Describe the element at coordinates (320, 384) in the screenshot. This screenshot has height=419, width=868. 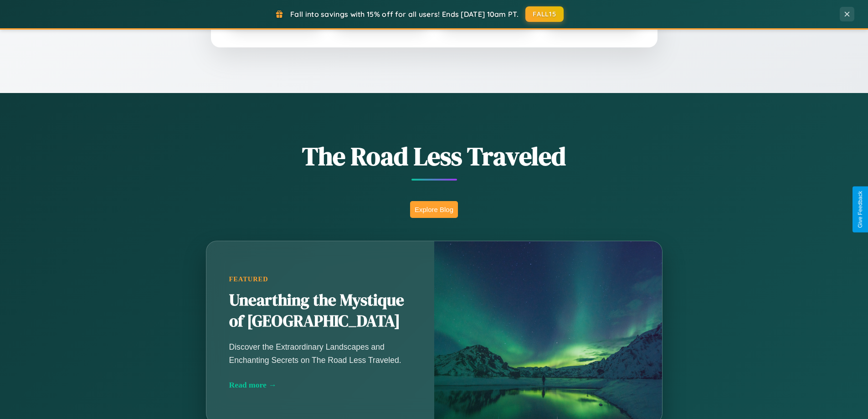
I see `div: Read more →` at that location.